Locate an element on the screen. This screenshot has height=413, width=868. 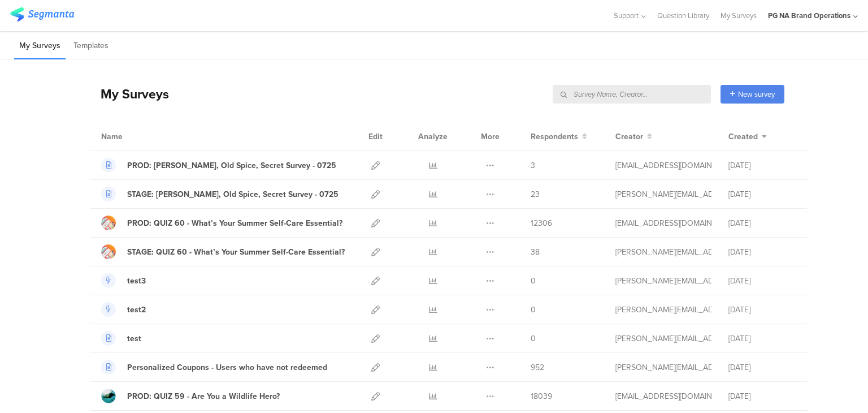
a: test2 is located at coordinates (123, 309).